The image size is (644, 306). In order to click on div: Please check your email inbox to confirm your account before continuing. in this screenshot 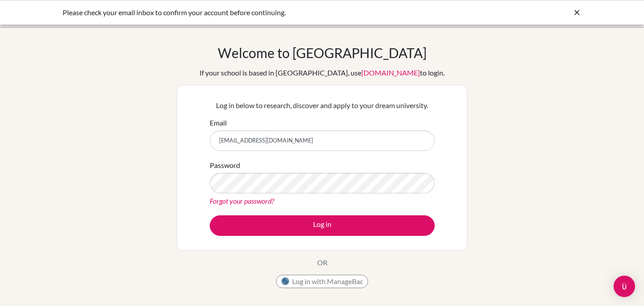, I will do `click(255, 12)`.